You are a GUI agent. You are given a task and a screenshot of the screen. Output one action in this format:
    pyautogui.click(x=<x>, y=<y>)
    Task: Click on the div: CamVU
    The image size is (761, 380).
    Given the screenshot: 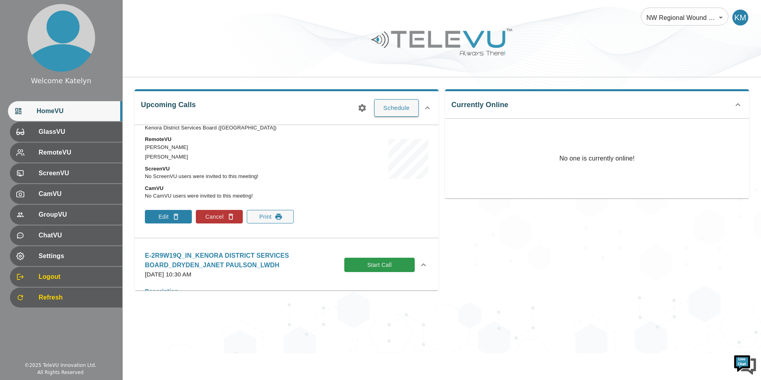 What is the action you would take?
    pyautogui.click(x=66, y=194)
    